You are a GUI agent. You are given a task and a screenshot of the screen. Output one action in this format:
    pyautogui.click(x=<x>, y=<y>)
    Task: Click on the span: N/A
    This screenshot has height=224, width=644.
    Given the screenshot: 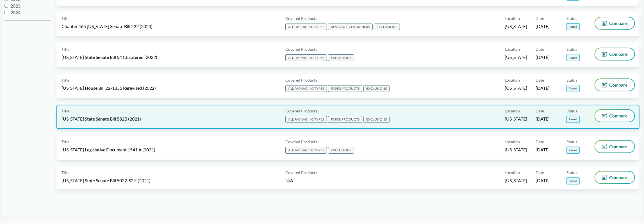 What is the action you would take?
    pyautogui.click(x=289, y=180)
    